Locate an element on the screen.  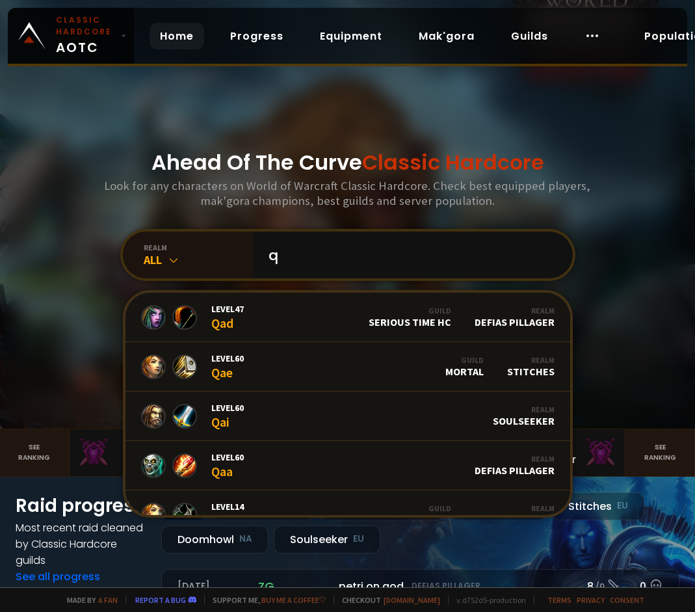
a: Buy me a coffee is located at coordinates (293, 599).